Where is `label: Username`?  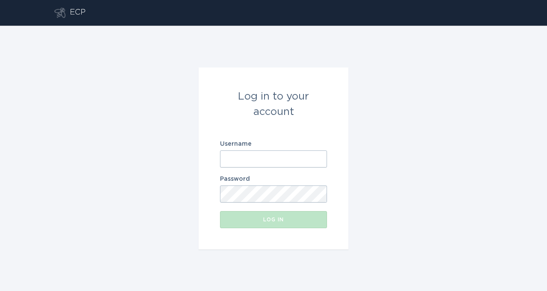 label: Username is located at coordinates (274, 144).